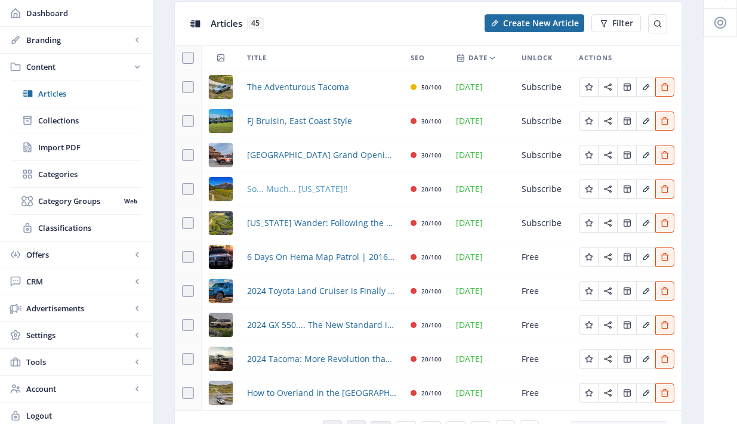 Image resolution: width=737 pixels, height=424 pixels. What do you see at coordinates (298, 87) in the screenshot?
I see `a: The Adventurous Tacoma` at bounding box center [298, 87].